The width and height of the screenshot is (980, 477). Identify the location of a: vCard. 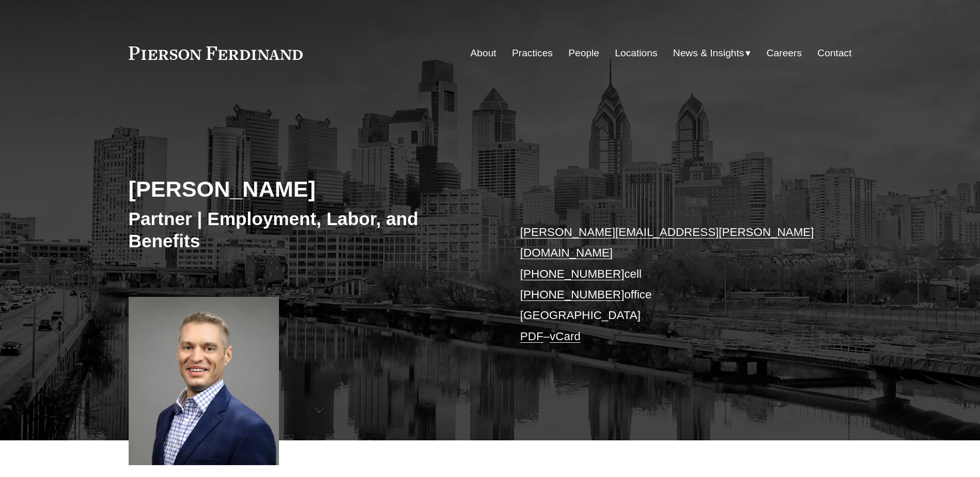
(565, 336).